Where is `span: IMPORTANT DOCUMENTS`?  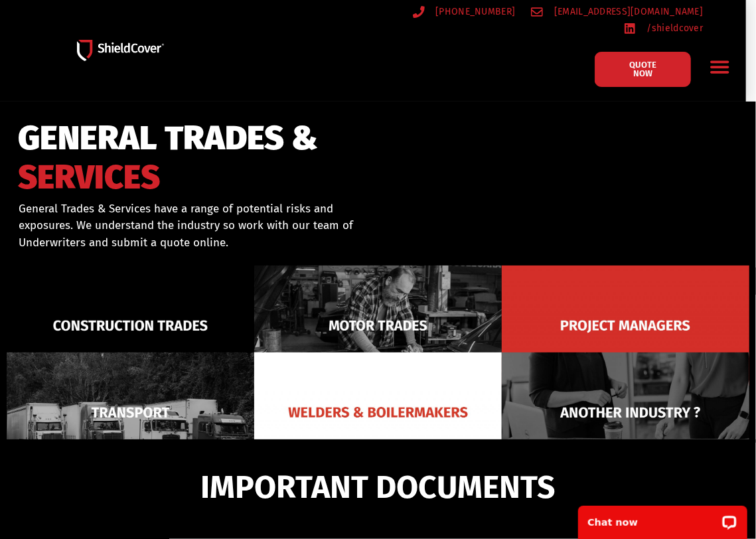 span: IMPORTANT DOCUMENTS is located at coordinates (378, 487).